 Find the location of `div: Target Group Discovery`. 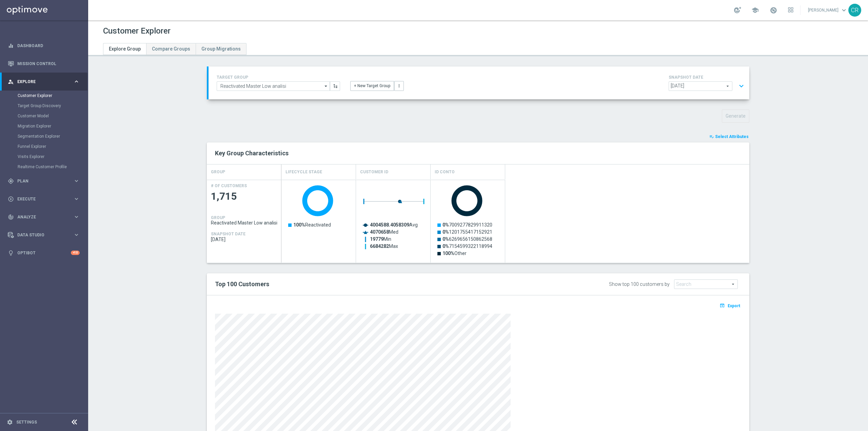

div: Target Group Discovery is located at coordinates (53, 106).